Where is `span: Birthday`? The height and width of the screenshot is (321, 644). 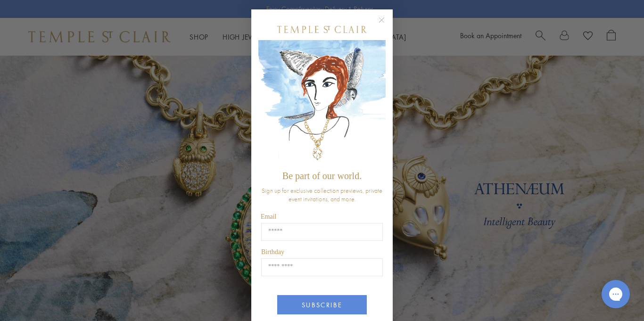
span: Birthday is located at coordinates (272, 252).